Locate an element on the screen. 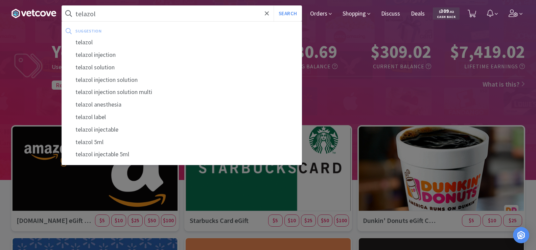  div: telazol 5ml is located at coordinates (182, 142).